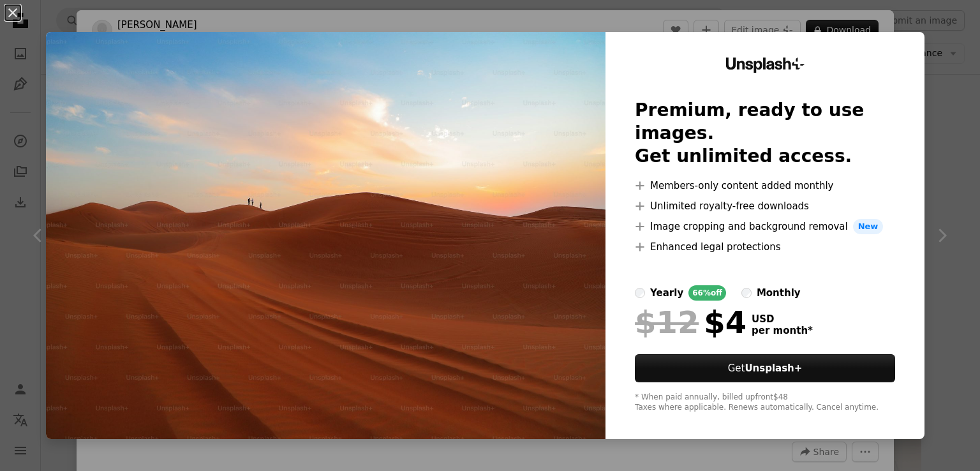  Describe the element at coordinates (778, 293) in the screenshot. I see `div: monthly` at that location.